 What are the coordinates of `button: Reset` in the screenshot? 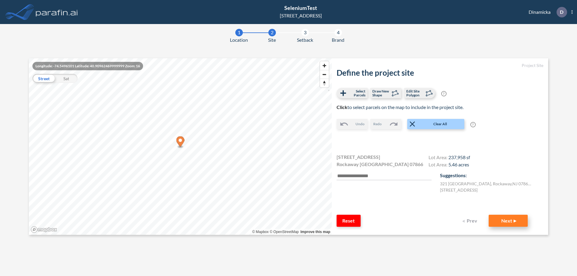 It's located at (349, 221).